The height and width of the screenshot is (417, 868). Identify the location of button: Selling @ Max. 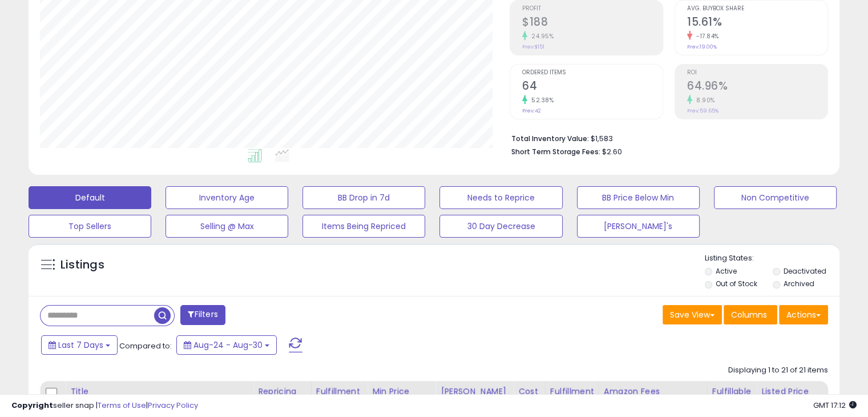
(227, 226).